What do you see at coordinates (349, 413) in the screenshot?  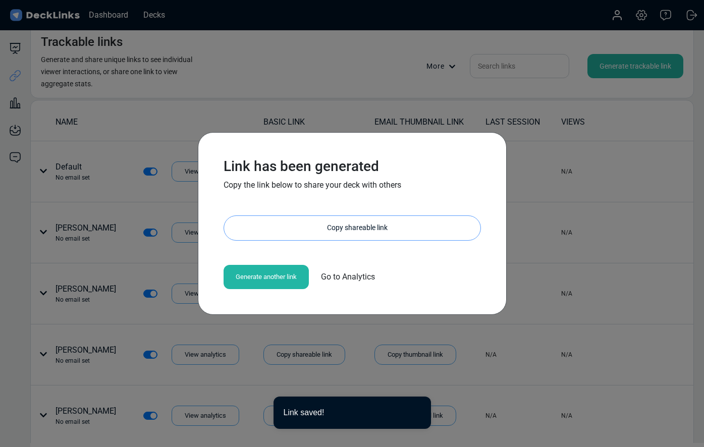 I see `div: Link saved!` at bounding box center [349, 413].